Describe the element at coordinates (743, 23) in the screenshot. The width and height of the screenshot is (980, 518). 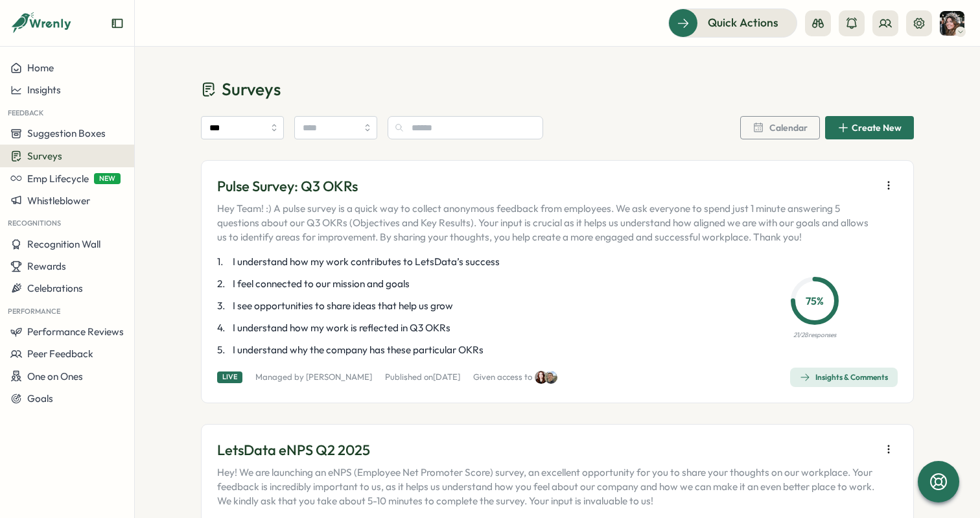
I see `span: Quick Actions` at that location.